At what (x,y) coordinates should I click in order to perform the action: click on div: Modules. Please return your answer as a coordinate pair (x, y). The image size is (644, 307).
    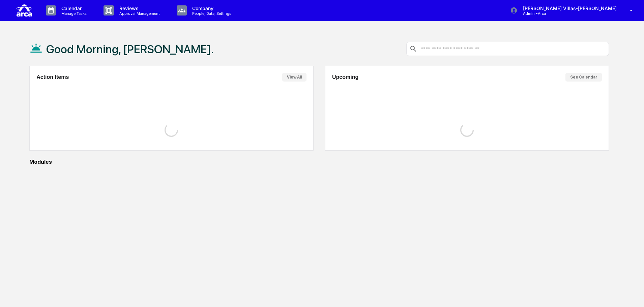
    Looking at the image, I should click on (319, 162).